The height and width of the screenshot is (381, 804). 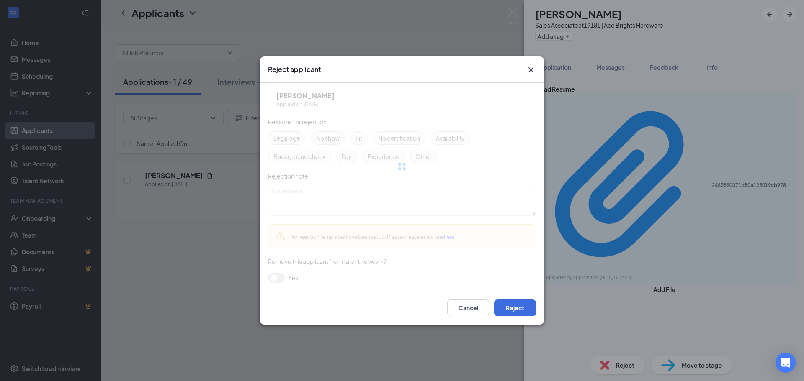 What do you see at coordinates (785, 363) in the screenshot?
I see `div: Open Intercom Messenger` at bounding box center [785, 363].